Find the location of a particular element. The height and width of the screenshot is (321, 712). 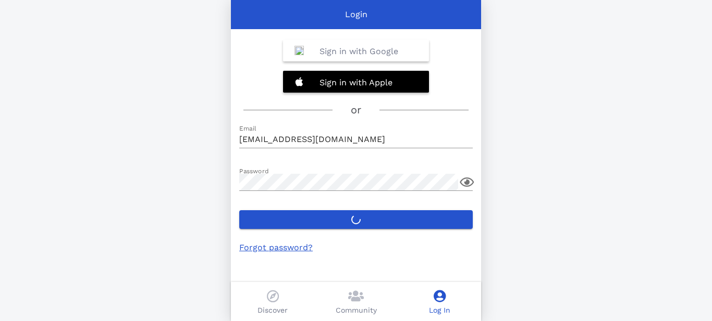

img: 20201228132320%21Apple_logo_white.svg is located at coordinates (299, 82).